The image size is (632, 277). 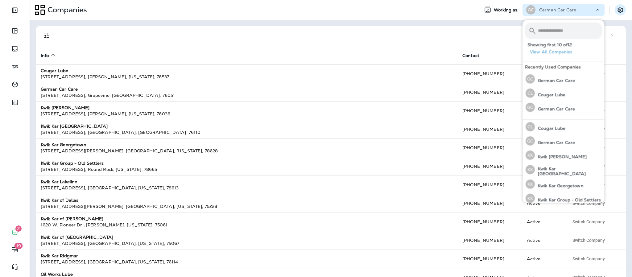 What do you see at coordinates (47, 36) in the screenshot?
I see `button: Filters` at bounding box center [47, 36].